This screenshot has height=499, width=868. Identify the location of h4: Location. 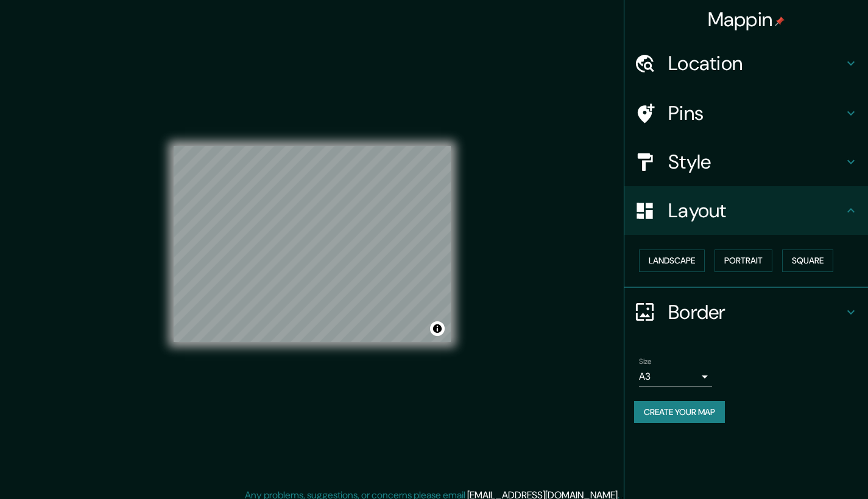
(756, 63).